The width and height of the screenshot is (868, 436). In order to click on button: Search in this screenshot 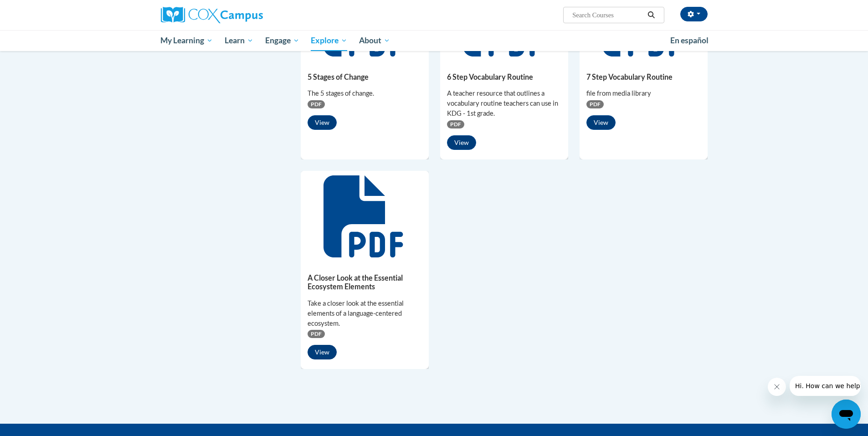, I will do `click(651, 15)`.